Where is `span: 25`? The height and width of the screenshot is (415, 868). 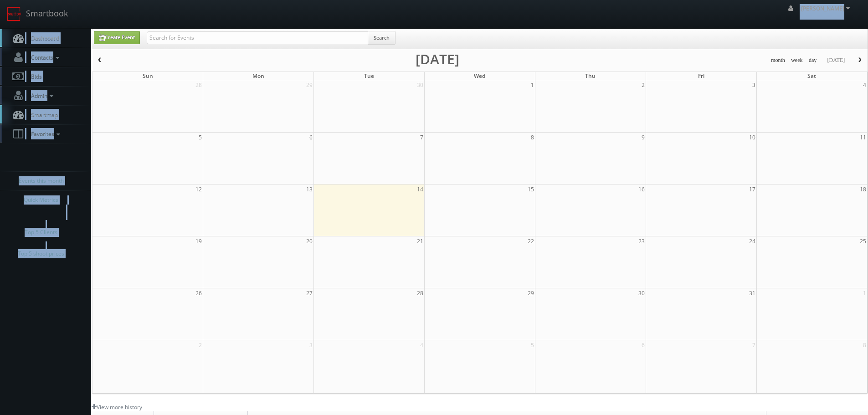
span: 25 is located at coordinates (863, 241).